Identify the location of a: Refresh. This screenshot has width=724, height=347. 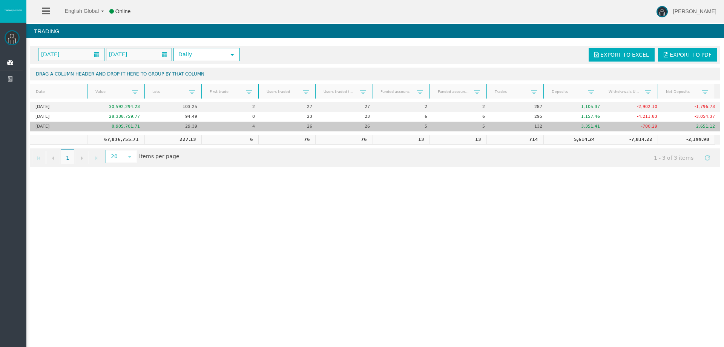
(708, 157).